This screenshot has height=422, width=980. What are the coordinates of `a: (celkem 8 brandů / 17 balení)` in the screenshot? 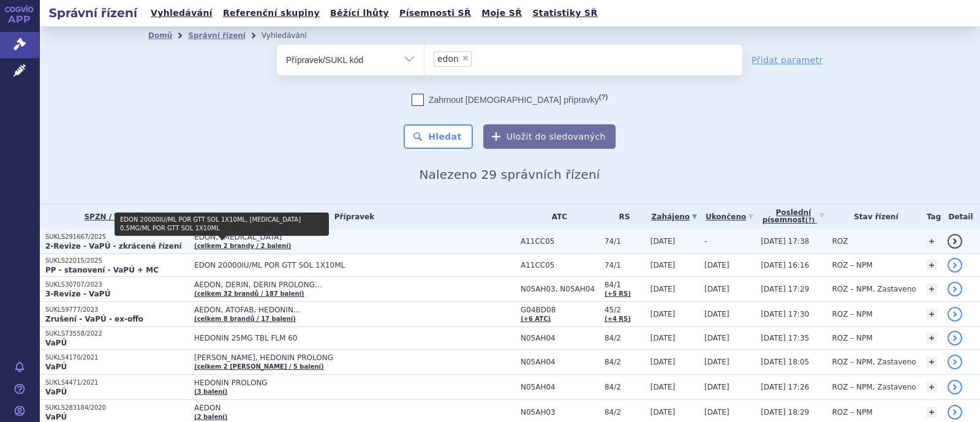 It's located at (245, 319).